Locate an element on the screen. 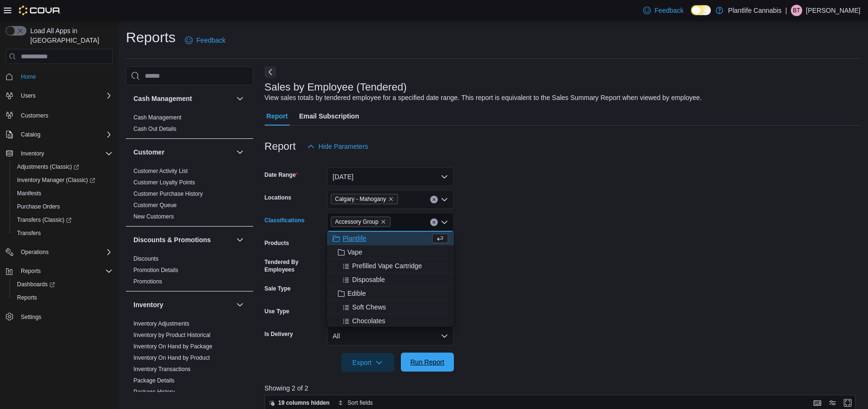  button: Export is located at coordinates (368, 363).